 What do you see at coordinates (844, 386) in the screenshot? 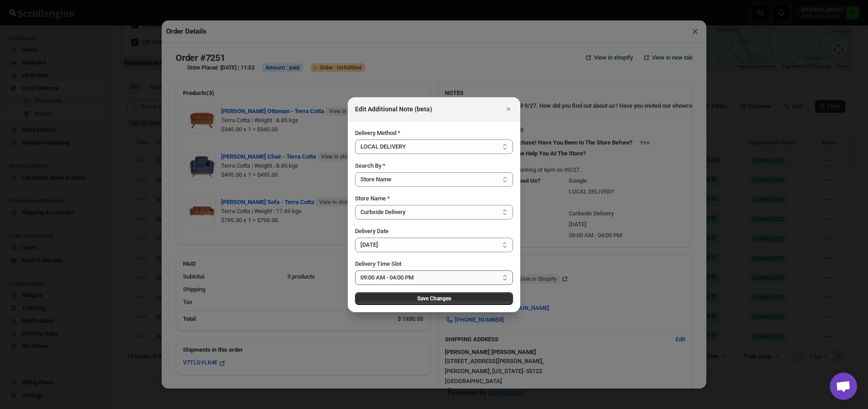
I see `div: Open chat` at bounding box center [844, 386].